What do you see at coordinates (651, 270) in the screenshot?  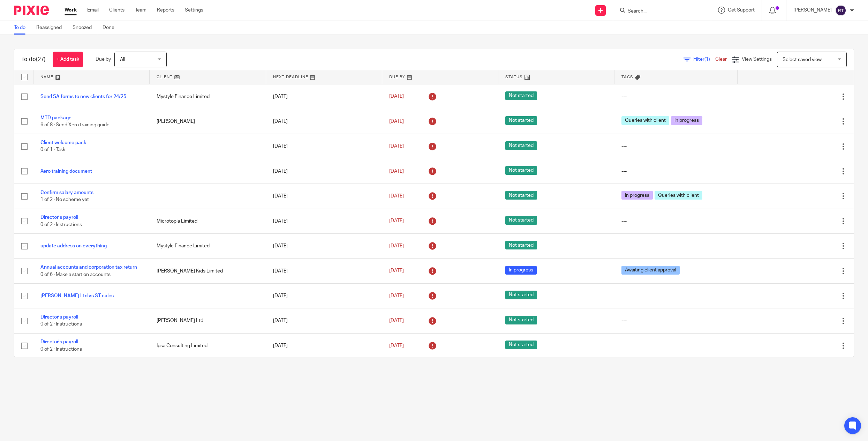 I see `span: Awaiting client approval` at bounding box center [651, 270].